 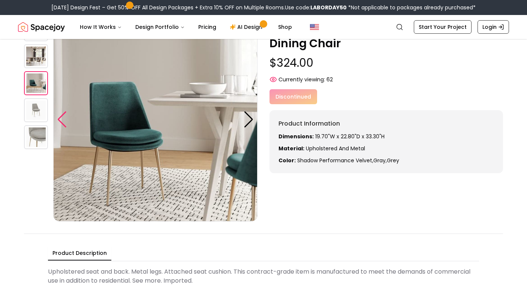 What do you see at coordinates (101, 27) in the screenshot?
I see `button: How It Works` at bounding box center [101, 27].